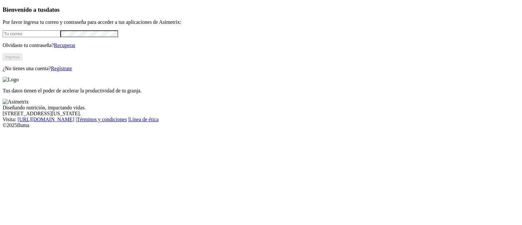 This screenshot has height=225, width=522. What do you see at coordinates (12, 57) in the screenshot?
I see `button: Ingresa` at bounding box center [12, 57].